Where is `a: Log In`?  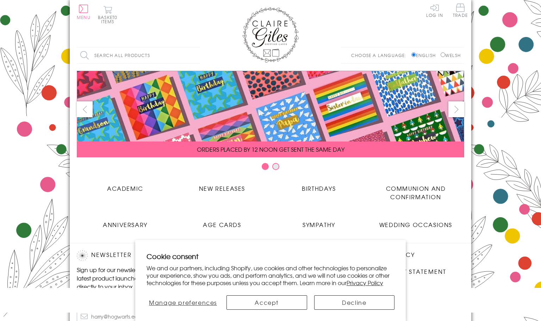
a: Log In is located at coordinates (435, 10).